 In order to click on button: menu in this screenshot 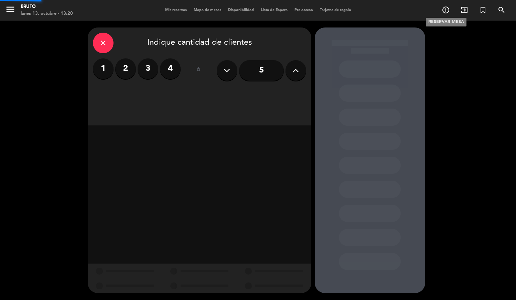, I will do `click(10, 10)`.